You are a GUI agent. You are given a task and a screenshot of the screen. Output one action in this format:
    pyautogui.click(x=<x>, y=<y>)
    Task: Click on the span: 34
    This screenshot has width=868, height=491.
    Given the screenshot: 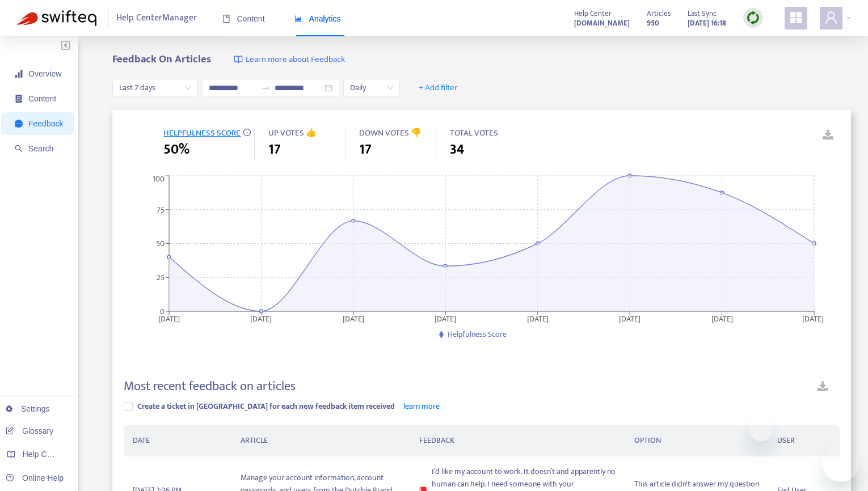 What is the action you would take?
    pyautogui.click(x=456, y=150)
    